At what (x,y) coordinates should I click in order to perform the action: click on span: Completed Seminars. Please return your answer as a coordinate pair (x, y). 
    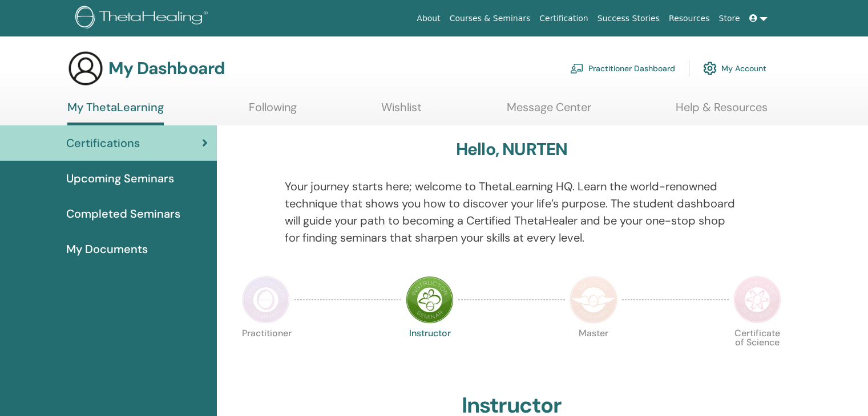
    Looking at the image, I should click on (123, 213).